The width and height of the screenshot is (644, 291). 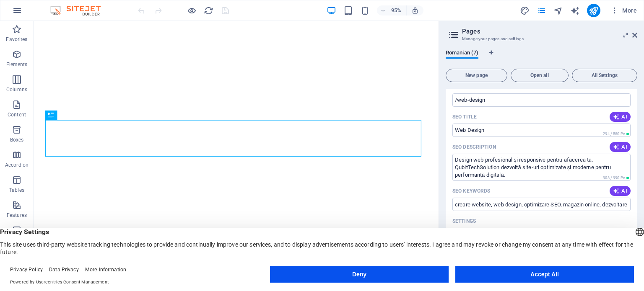 I want to click on div: Language Tabs, so click(x=541, y=57).